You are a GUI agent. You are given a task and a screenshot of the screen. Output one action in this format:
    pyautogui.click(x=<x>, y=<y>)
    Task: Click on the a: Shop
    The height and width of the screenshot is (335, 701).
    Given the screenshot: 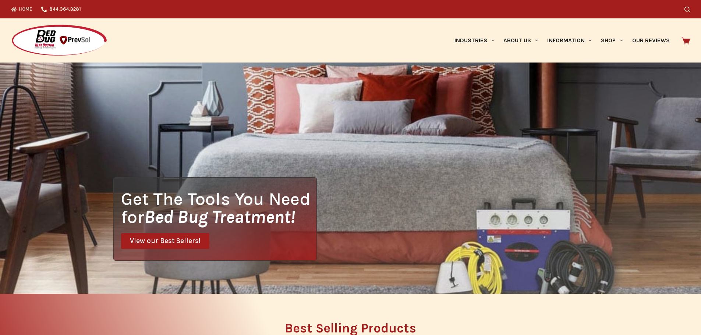 What is the action you would take?
    pyautogui.click(x=612, y=40)
    